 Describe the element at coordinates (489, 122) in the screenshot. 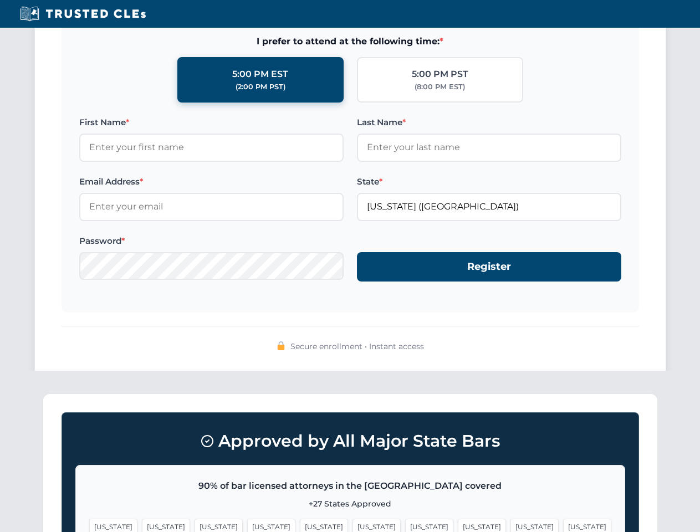

I see `label: Last Name` at that location.